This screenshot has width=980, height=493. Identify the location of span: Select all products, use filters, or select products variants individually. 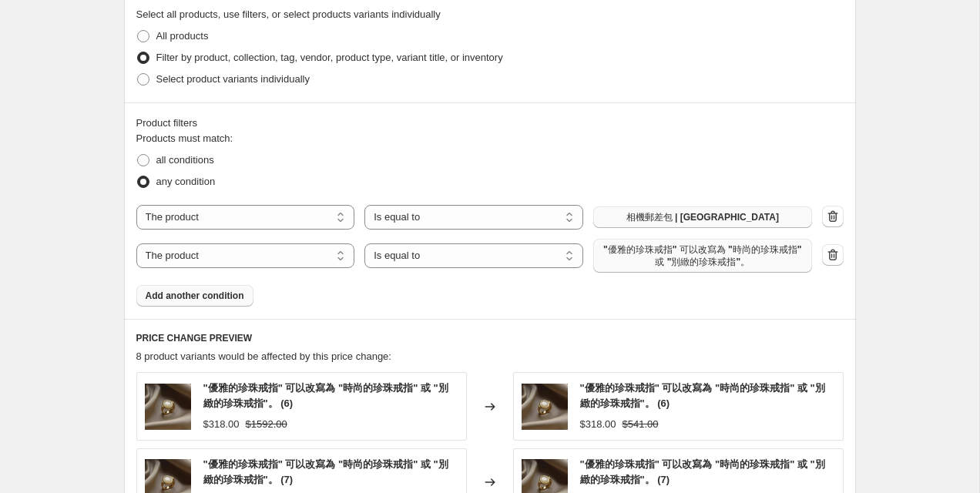
(288, 14).